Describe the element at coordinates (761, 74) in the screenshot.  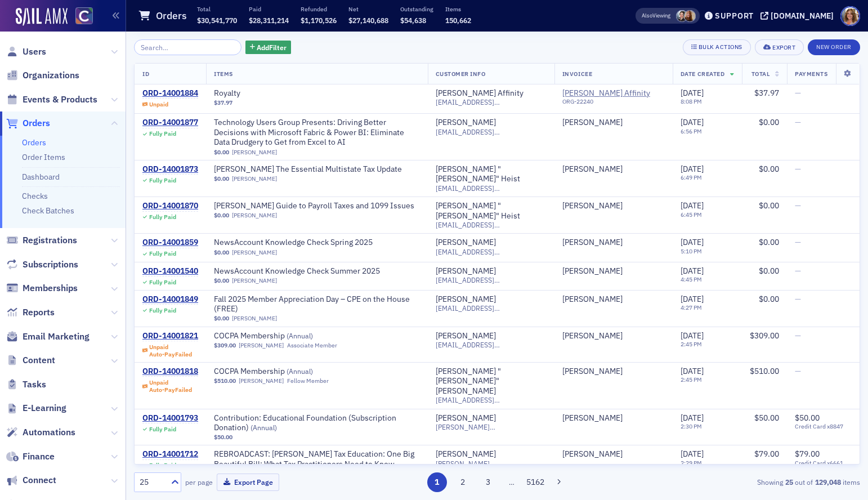
I see `span: Total` at that location.